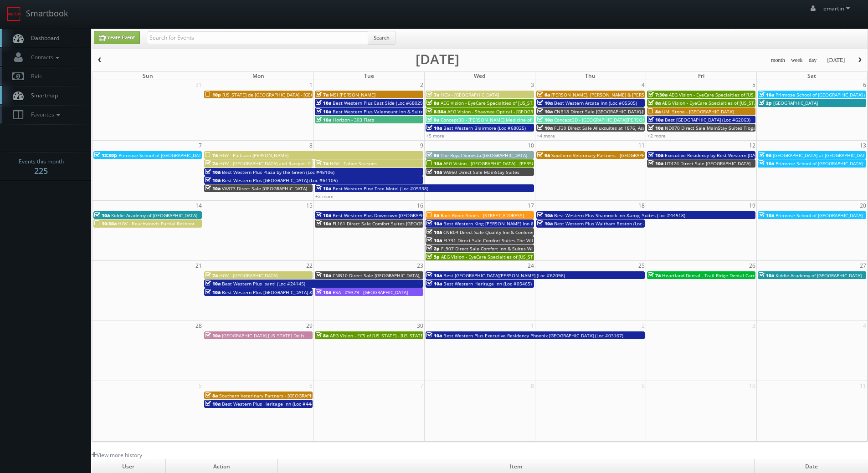 This screenshot has width=868, height=473. I want to click on span: 6a, so click(544, 94).